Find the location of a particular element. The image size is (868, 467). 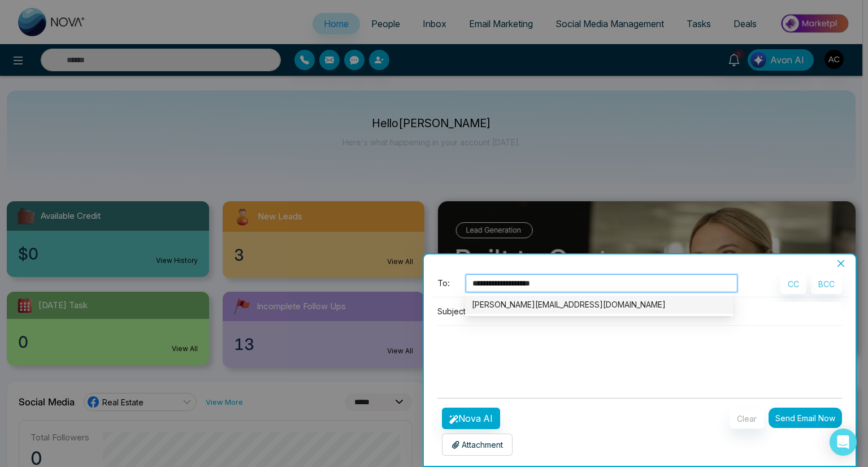

button: Send Email Now is located at coordinates (806, 418).